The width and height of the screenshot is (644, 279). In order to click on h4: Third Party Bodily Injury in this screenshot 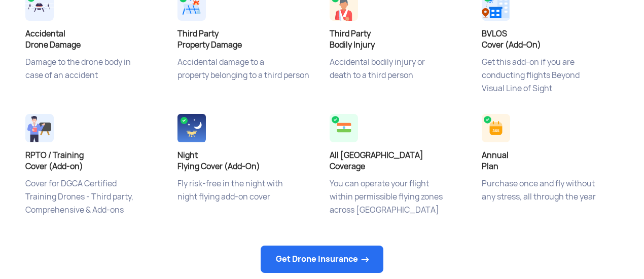, I will do `click(398, 40)`.